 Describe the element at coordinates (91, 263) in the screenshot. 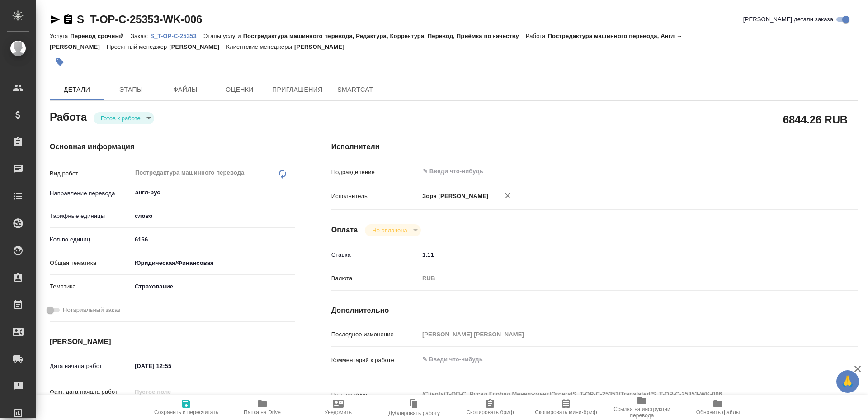

I see `p: Общая тематика` at that location.